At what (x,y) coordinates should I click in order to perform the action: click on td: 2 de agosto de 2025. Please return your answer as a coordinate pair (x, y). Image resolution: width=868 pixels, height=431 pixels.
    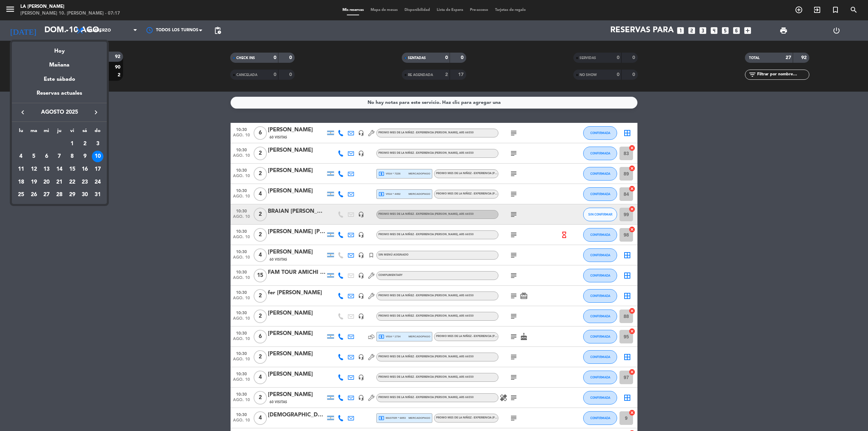
    Looking at the image, I should click on (85, 144).